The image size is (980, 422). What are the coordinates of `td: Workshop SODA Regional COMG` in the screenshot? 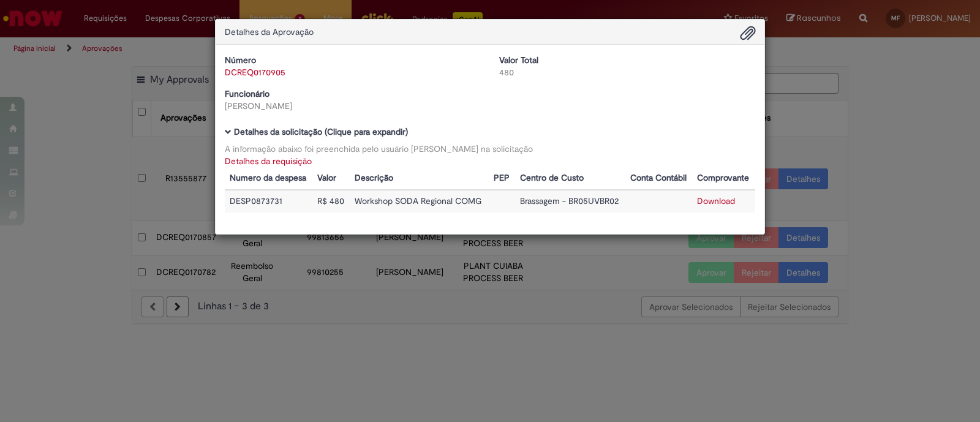 It's located at (419, 201).